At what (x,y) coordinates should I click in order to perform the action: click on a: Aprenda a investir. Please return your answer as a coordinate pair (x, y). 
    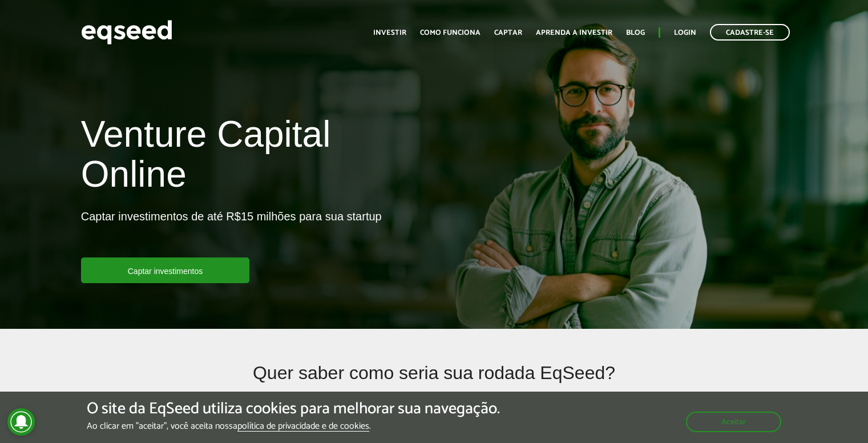
    Looking at the image, I should click on (574, 33).